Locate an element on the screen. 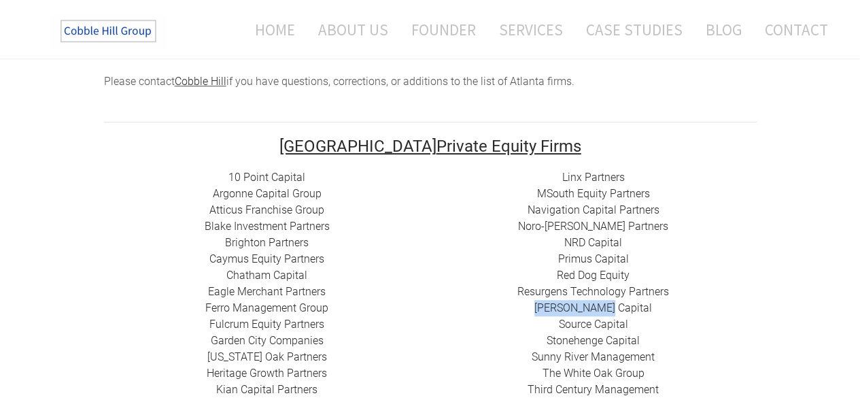  a: Home is located at coordinates (270, 29).